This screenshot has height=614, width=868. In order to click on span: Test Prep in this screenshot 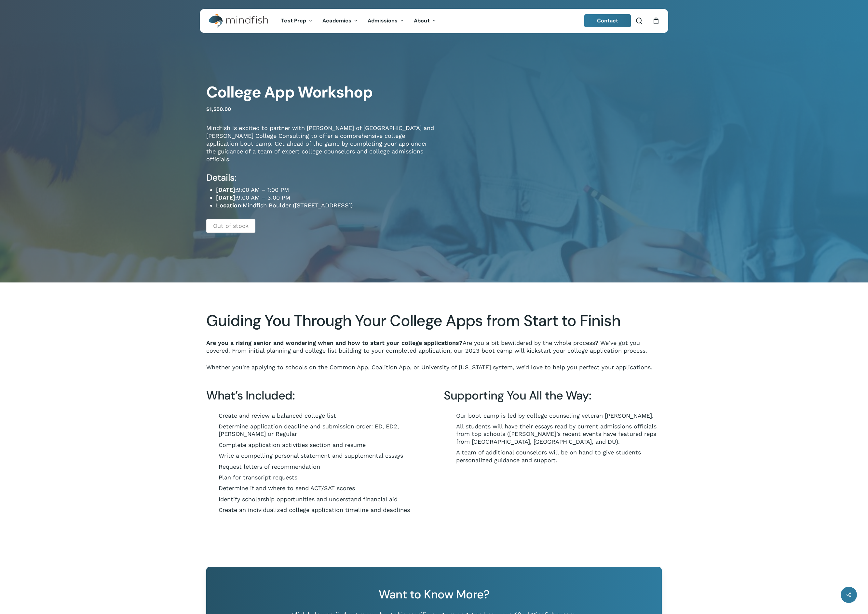, I will do `click(294, 21)`.